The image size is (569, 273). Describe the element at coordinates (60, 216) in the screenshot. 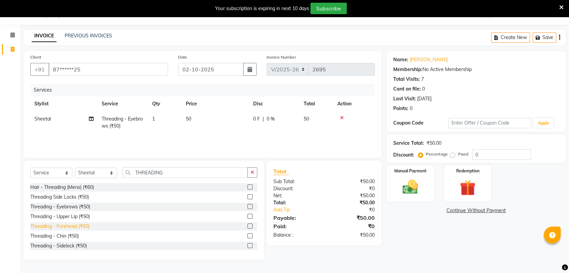

I see `div: Threading - Upper Lip (₹50)` at that location.